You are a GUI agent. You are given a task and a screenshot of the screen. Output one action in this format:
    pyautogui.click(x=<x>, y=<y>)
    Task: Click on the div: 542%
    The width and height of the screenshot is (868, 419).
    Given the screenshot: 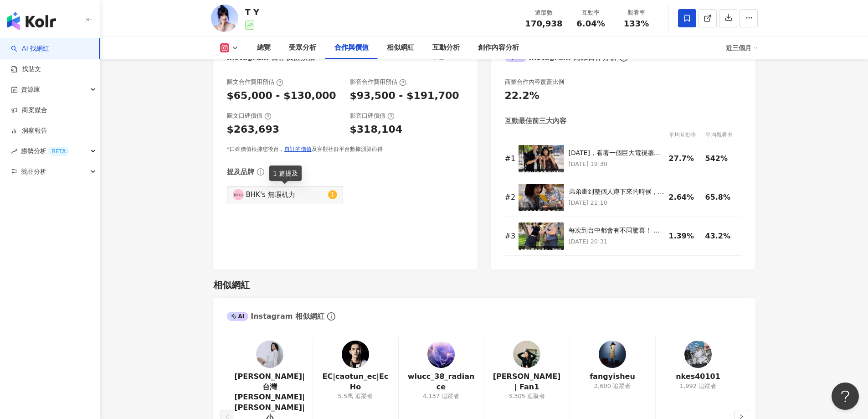 What is the action you would take?
    pyautogui.click(x=721, y=159)
    